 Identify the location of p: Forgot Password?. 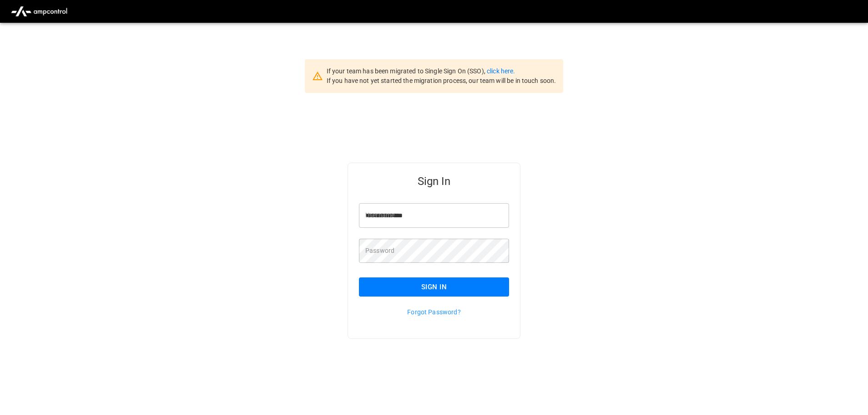
(434, 312).